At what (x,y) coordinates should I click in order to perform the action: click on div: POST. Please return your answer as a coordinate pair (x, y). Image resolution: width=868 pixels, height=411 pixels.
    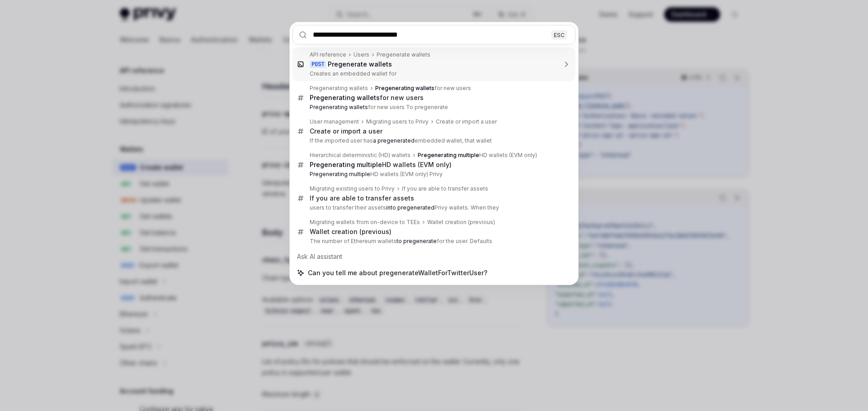
    Looking at the image, I should click on (318, 64).